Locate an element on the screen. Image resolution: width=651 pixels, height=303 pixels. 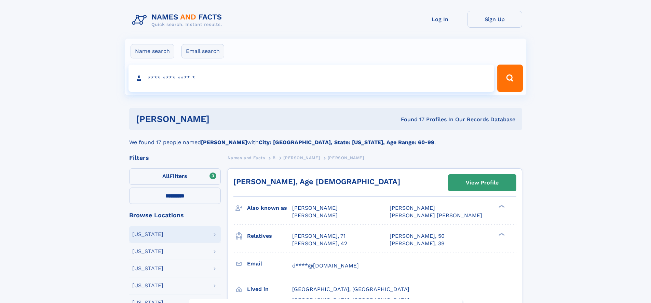
label: Name search is located at coordinates (152, 51).